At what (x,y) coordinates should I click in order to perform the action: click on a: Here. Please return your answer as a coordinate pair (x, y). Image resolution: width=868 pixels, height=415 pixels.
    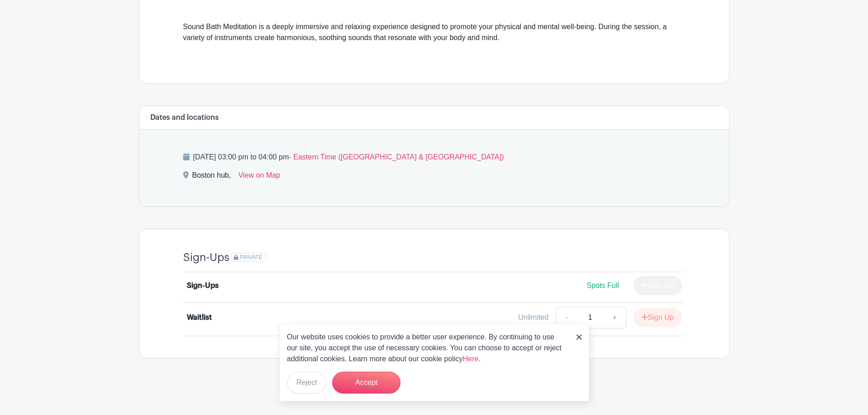
    Looking at the image, I should click on (470, 358).